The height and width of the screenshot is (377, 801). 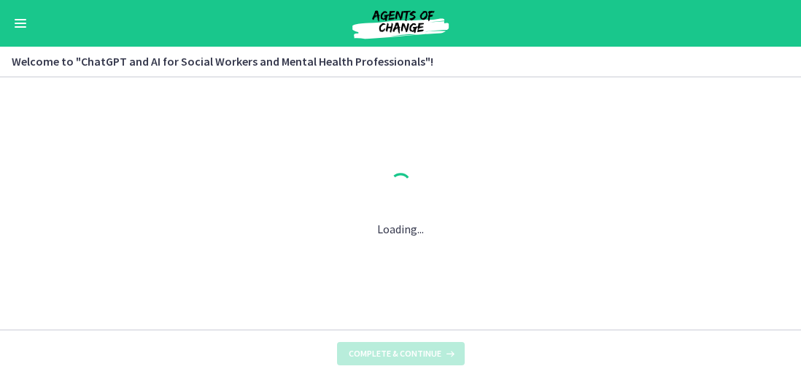 I want to click on h3: Welcome to "ChatGPT and AI for Social Workers and Mental Health Professionals"!, so click(x=392, y=61).